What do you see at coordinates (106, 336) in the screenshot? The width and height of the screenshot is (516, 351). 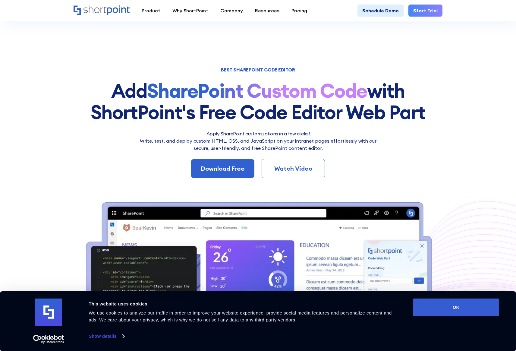 I see `a: Show details` at bounding box center [106, 336].